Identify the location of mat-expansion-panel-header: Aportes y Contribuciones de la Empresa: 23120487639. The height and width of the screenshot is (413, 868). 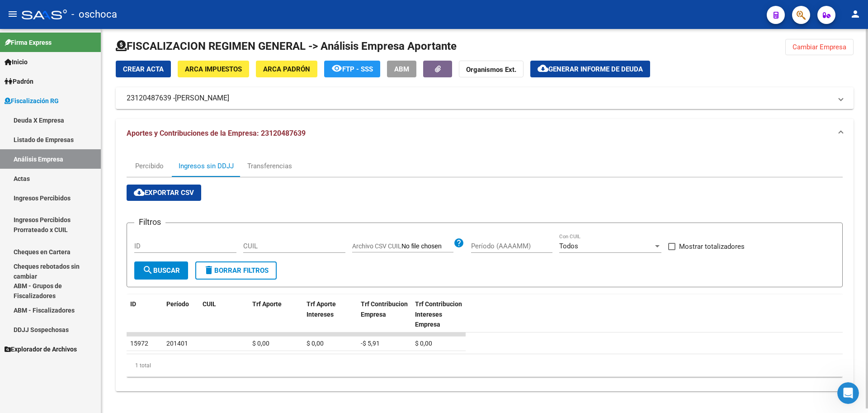
(485, 134).